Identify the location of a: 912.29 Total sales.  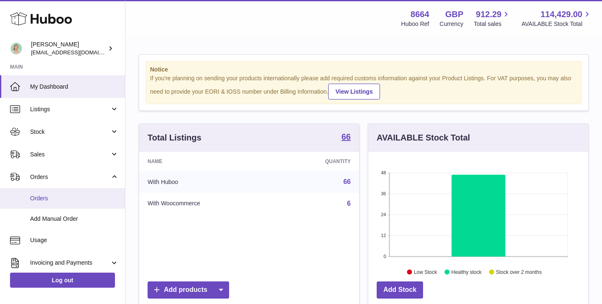
(492, 18).